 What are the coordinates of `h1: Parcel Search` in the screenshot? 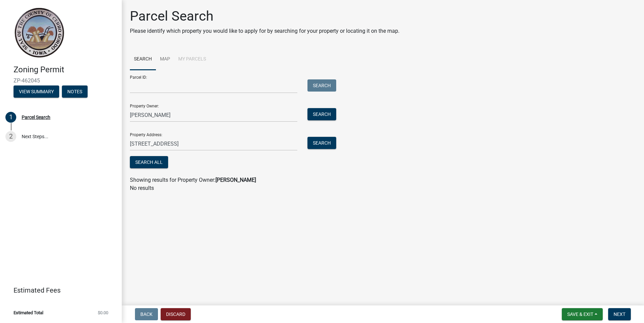 It's located at (264, 16).